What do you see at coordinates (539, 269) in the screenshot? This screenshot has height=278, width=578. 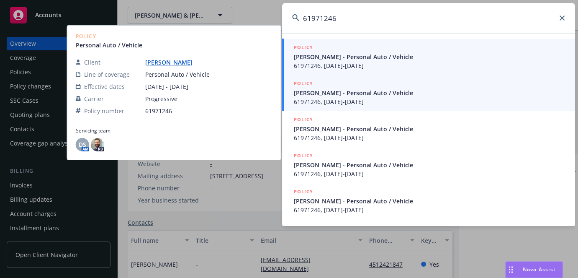 I see `span: Nova Assist` at bounding box center [539, 269].